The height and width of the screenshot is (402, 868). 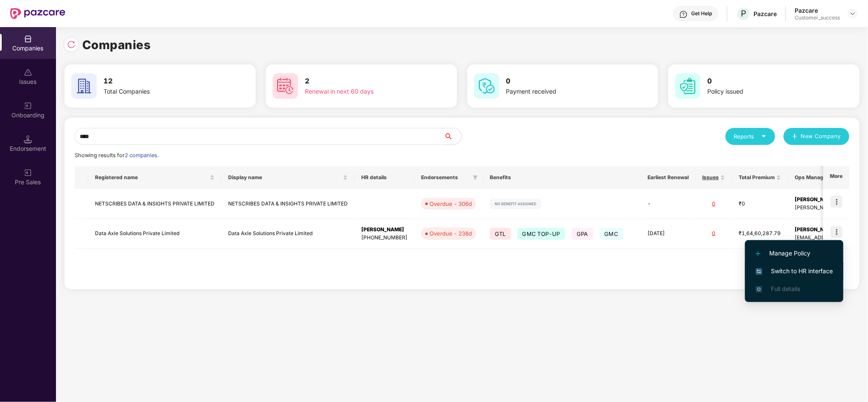 I want to click on button: plusNew Company, so click(x=816, y=137).